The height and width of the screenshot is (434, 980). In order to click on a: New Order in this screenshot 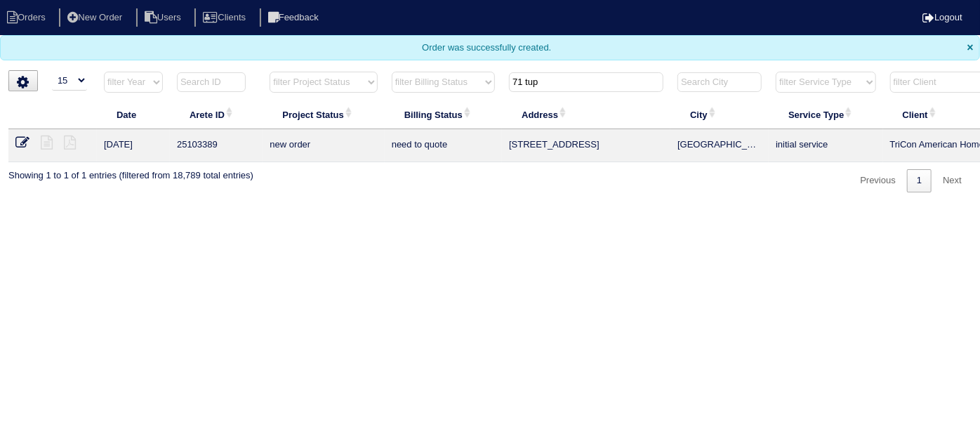, I will do `click(96, 16)`.